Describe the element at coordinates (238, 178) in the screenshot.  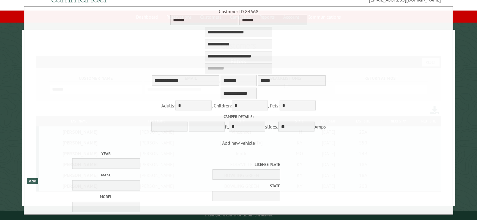
I see `span: Add new vehicle` at that location.